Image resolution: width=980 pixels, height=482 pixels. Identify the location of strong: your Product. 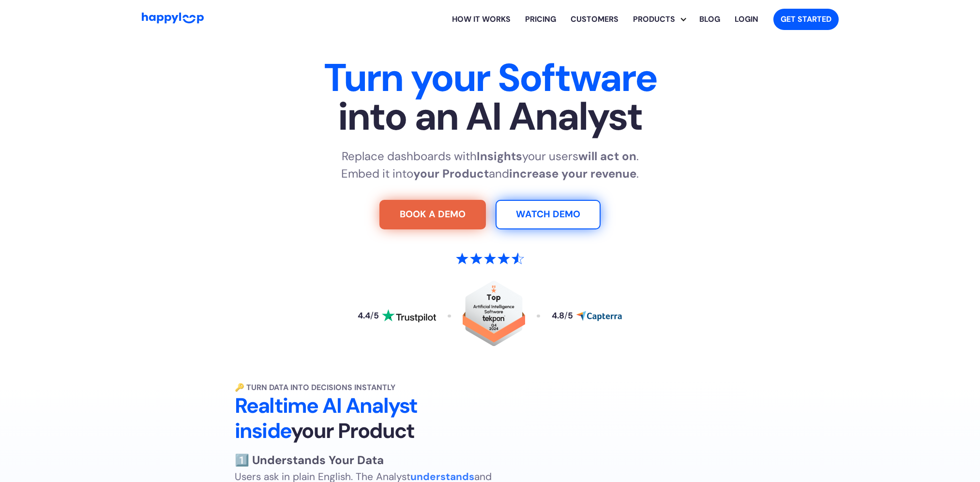
(451, 173).